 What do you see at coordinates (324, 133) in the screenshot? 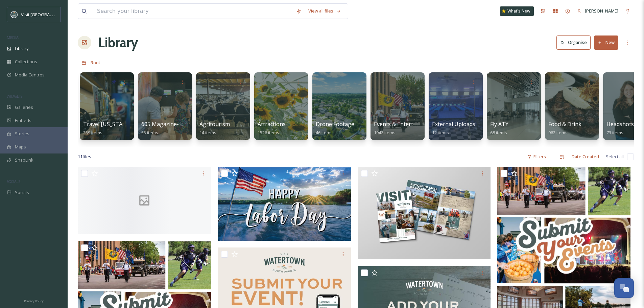
I see `span: 46 items` at bounding box center [324, 133].